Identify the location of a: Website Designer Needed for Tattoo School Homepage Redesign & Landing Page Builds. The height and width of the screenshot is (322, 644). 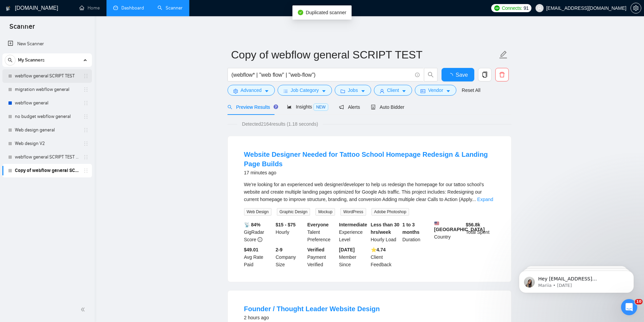
(366, 159).